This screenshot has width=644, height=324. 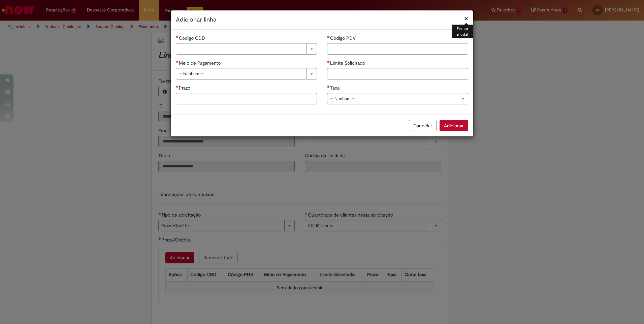 I want to click on span: Limite Solicitado, so click(x=348, y=63).